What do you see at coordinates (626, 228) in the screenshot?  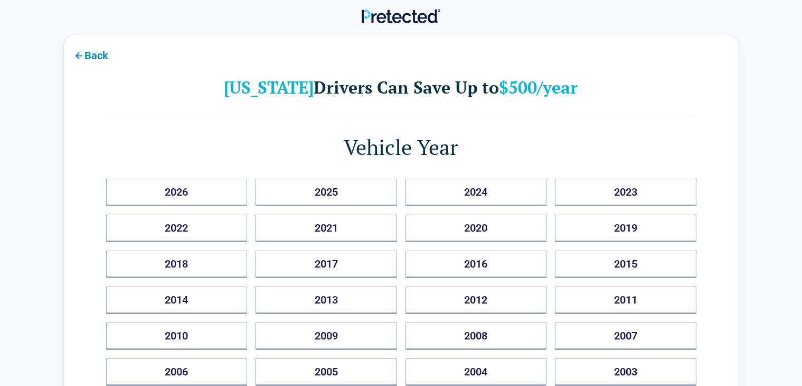 I see `button: 2019` at bounding box center [626, 228].